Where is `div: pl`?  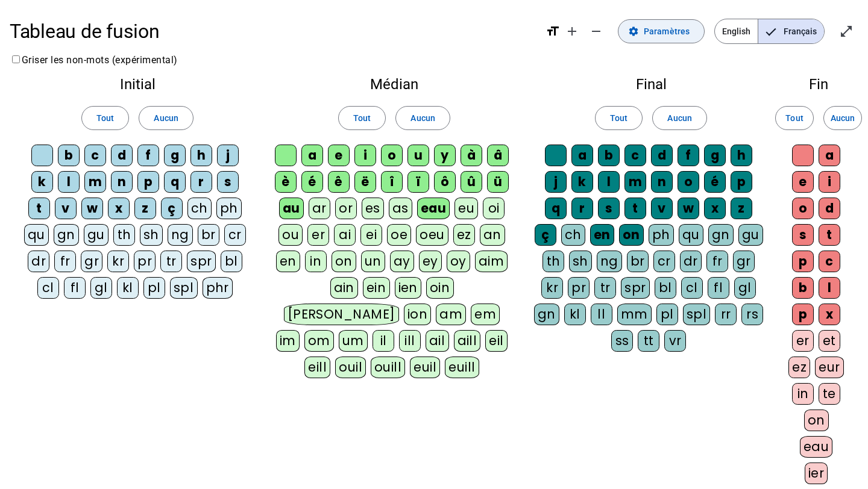
div: pl is located at coordinates (155, 288).